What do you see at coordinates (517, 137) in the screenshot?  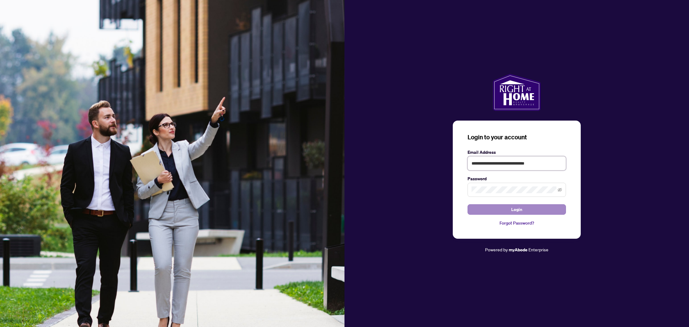 I see `h3: Login to your account` at bounding box center [517, 137].